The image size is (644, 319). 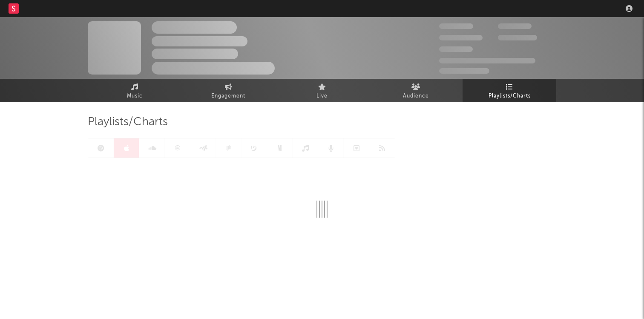 I want to click on a: Playlists/Charts, so click(x=509, y=90).